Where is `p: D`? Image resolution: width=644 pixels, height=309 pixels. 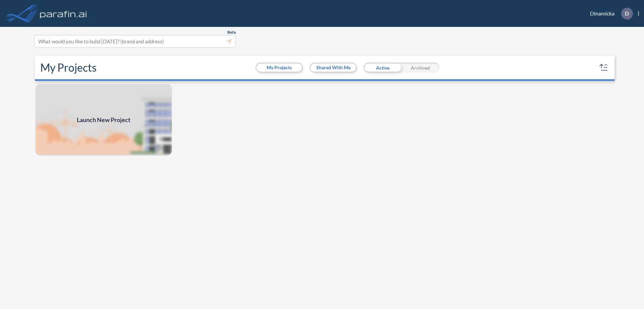
p: D is located at coordinates (627, 14).